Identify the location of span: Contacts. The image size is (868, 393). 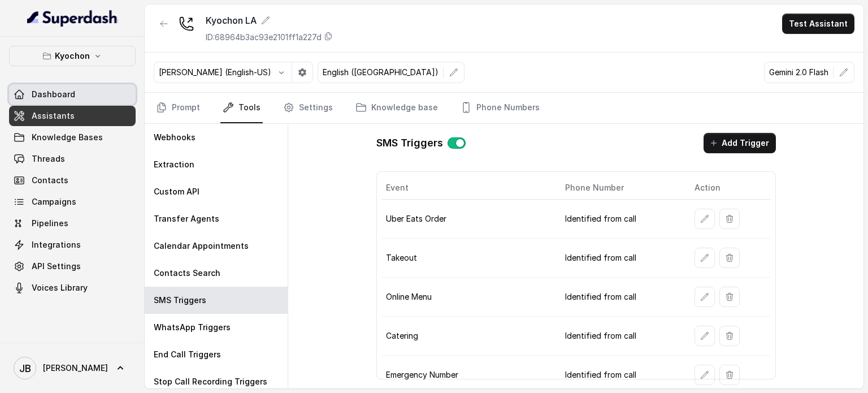
(49, 180).